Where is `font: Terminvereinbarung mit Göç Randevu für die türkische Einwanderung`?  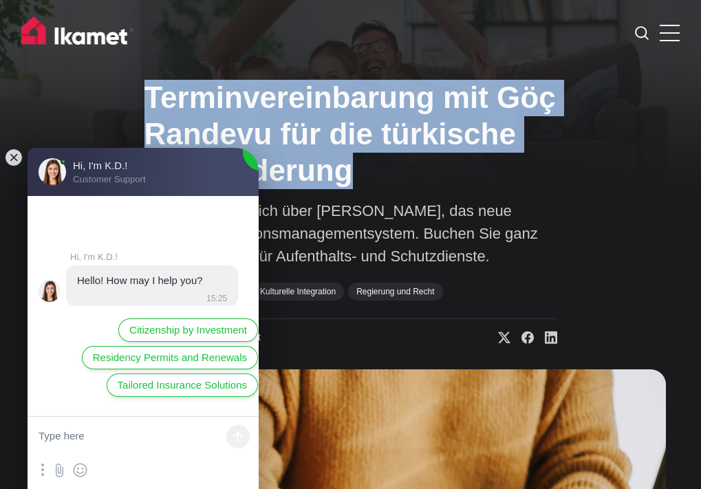 font: Terminvereinbarung mit Göç Randevu für die türkische Einwanderung is located at coordinates (350, 133).